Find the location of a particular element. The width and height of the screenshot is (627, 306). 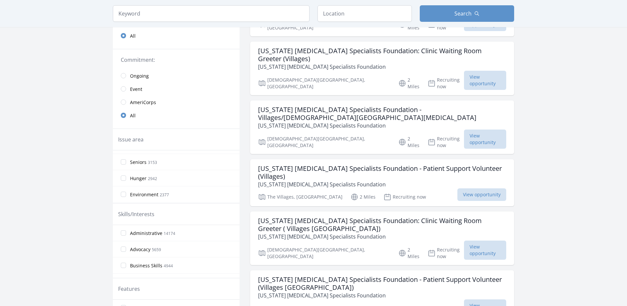

span: 5659 is located at coordinates (156, 249).